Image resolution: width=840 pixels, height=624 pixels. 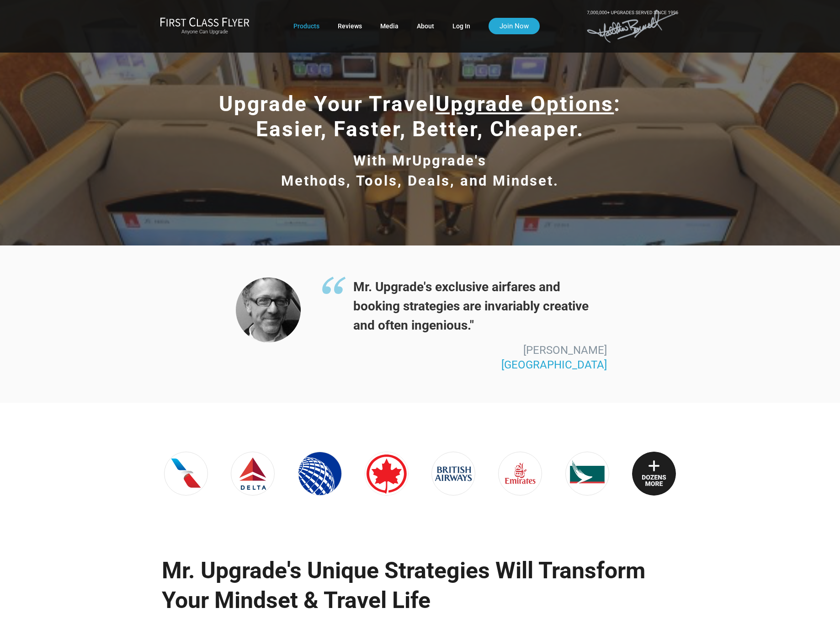 What do you see at coordinates (525, 104) in the screenshot?
I see `span: Upgrade Options` at bounding box center [525, 104].